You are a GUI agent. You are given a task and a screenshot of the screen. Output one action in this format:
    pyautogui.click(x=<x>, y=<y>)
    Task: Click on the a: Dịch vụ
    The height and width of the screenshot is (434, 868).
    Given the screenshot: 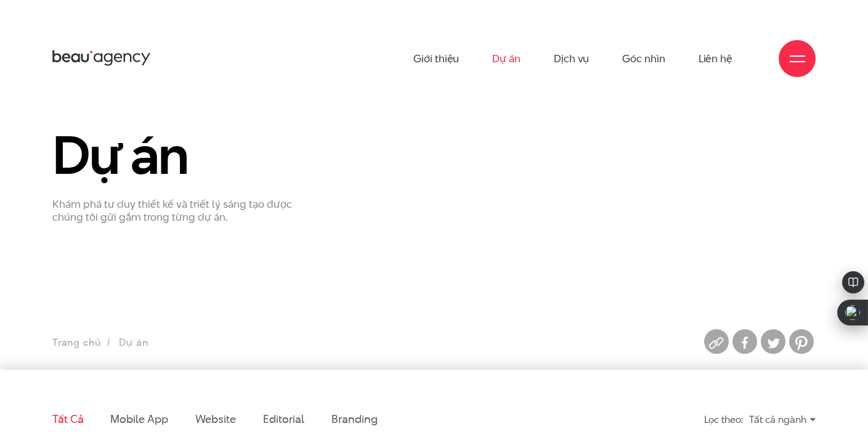 What is the action you would take?
    pyautogui.click(x=572, y=58)
    